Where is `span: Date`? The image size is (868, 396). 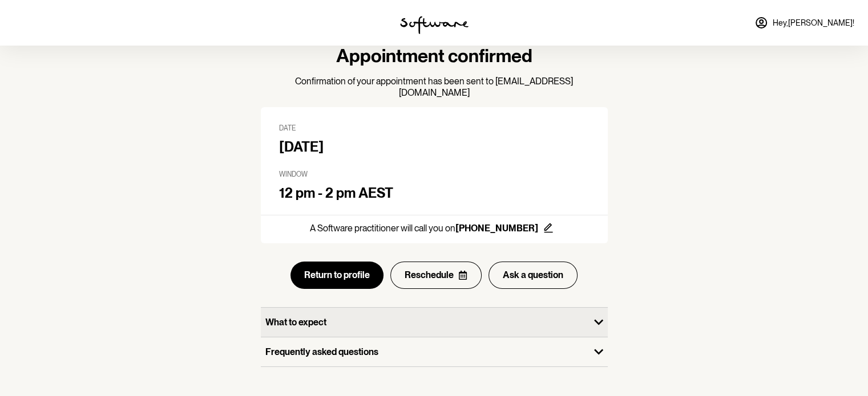
span: Date is located at coordinates (287, 129).